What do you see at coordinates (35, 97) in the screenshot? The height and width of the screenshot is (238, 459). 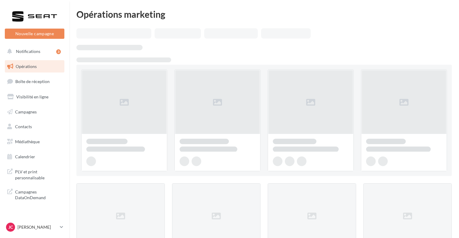 I see `a: Visibilité en ligne` at bounding box center [35, 97].